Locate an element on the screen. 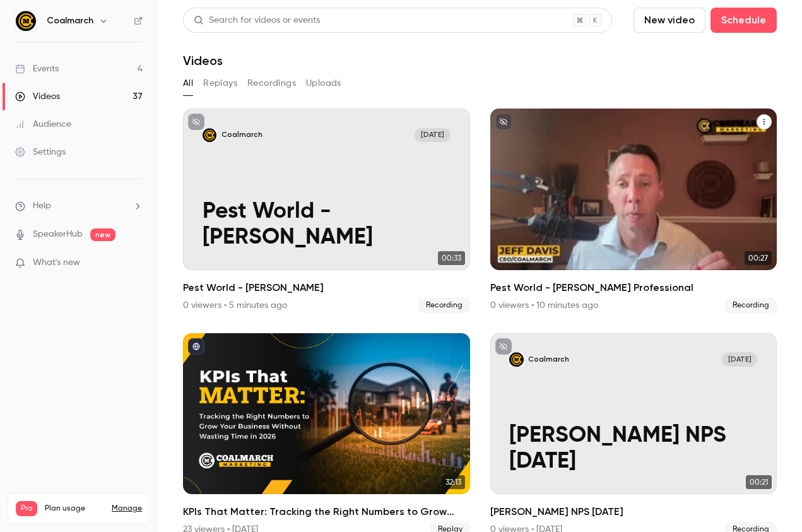 The height and width of the screenshot is (532, 802). span: Plan usage is located at coordinates (75, 508).